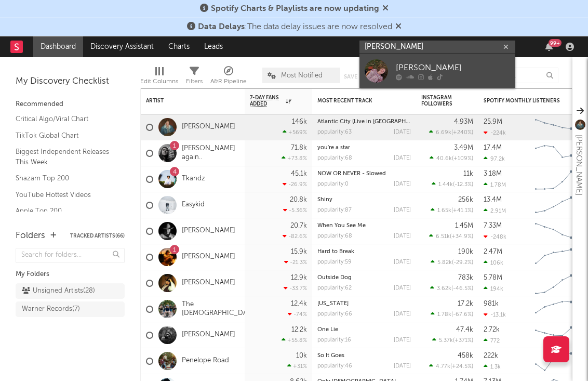 The width and height of the screenshot is (588, 381). I want to click on div: -74 %, so click(297, 314).